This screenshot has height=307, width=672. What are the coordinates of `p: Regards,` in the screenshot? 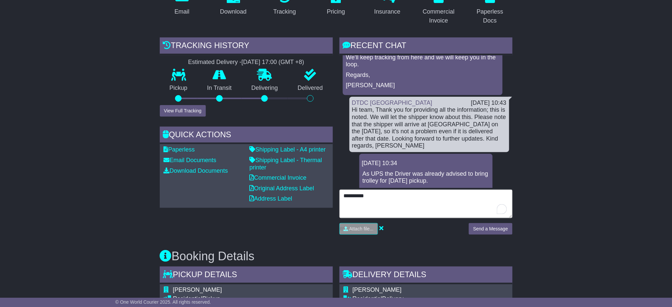 It's located at (423, 75).